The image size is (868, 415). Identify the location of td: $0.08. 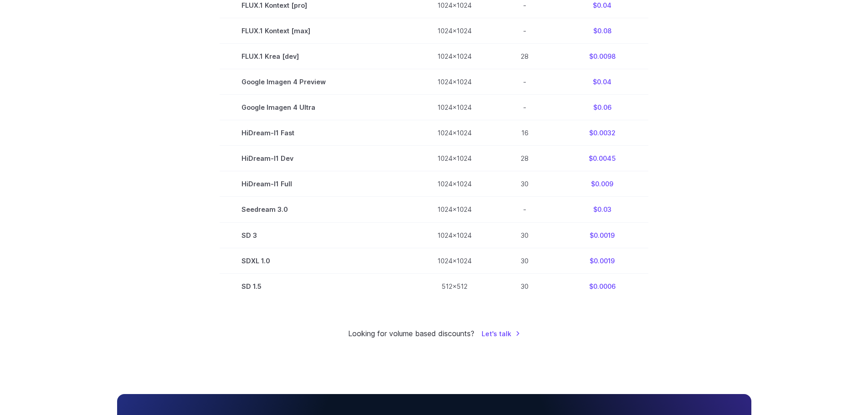
(602, 31).